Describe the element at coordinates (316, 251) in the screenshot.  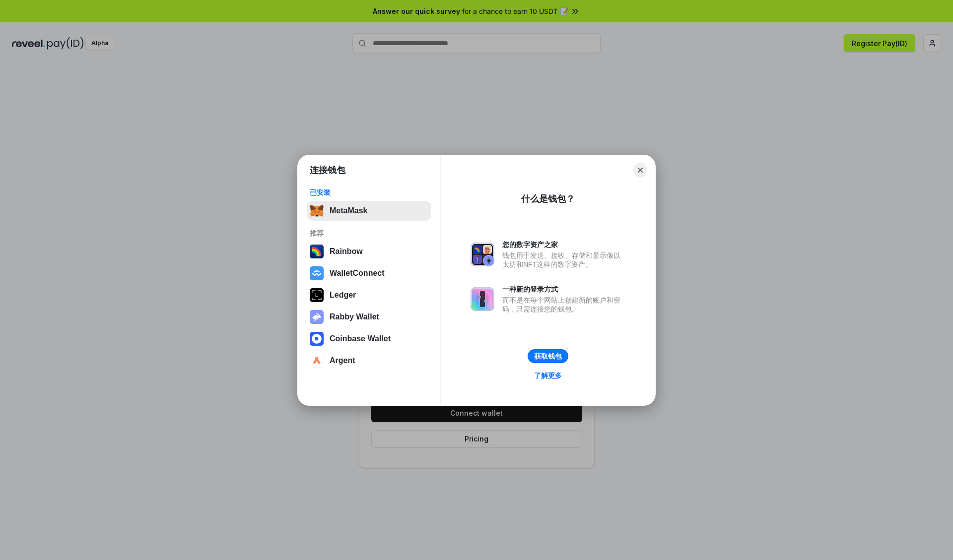
I see `img: svg+xml,%3Csvg%20width%3D%22120%22%20height%3D%22120%22%20viewBox%3D%220%200%20120%20120%22%20fil...` at that location.